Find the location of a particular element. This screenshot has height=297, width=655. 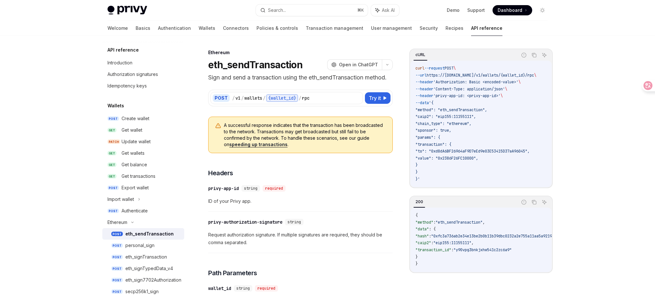

a: Support is located at coordinates (476, 10).